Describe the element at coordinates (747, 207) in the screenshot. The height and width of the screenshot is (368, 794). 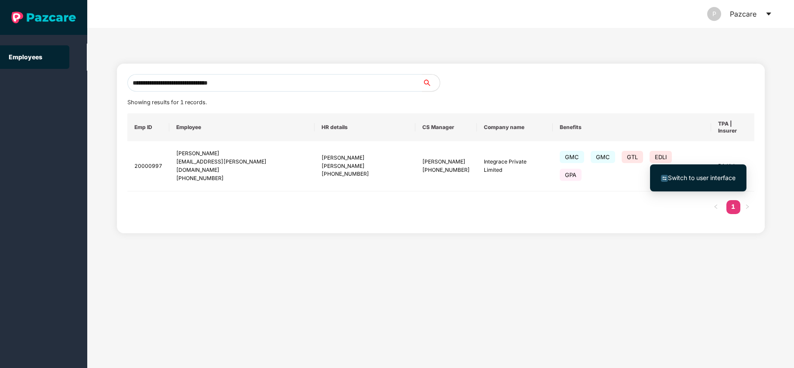
I see `button: right` at that location.